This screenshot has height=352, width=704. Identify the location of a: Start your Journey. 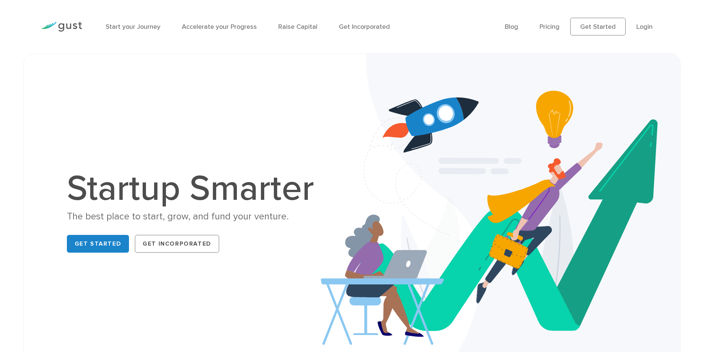
(133, 27).